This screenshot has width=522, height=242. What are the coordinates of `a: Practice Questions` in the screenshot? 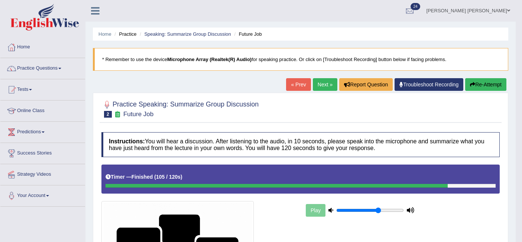 It's located at (43, 67).